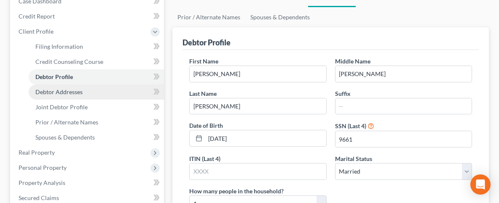  I want to click on span: Filing Information, so click(59, 46).